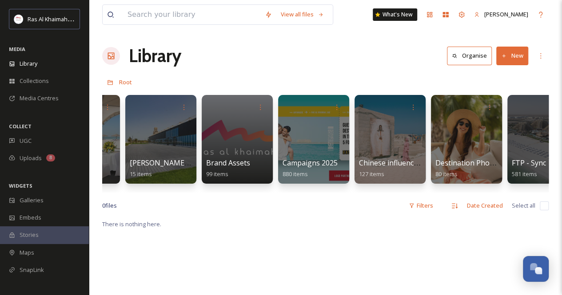 The height and width of the screenshot is (295, 562). I want to click on a: FTP - Sync581 items, so click(528, 168).